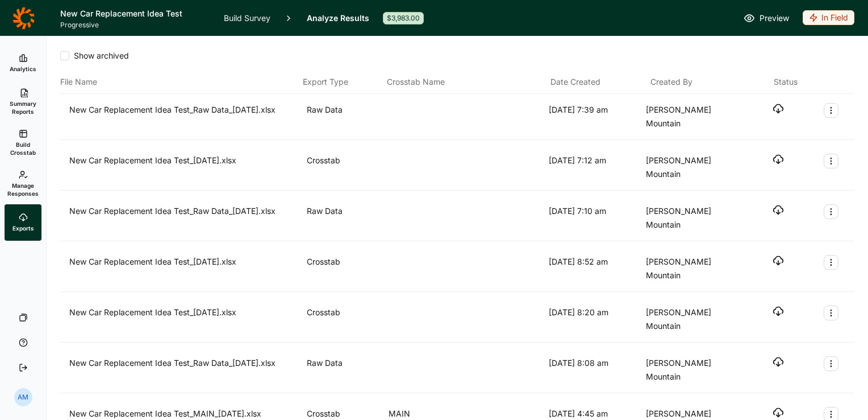 The width and height of the screenshot is (868, 420). What do you see at coordinates (23, 148) in the screenshot?
I see `span: Build Crosstab` at bounding box center [23, 148].